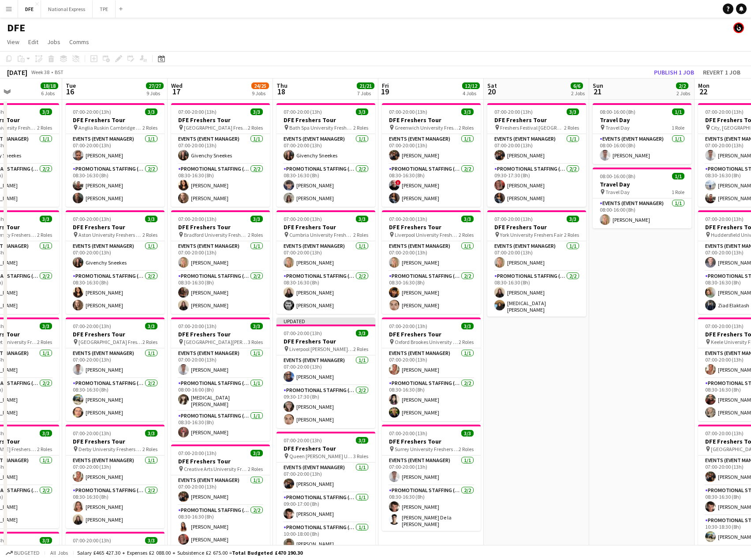 The image size is (751, 560). What do you see at coordinates (176, 91) in the screenshot?
I see `span: 17` at bounding box center [176, 91].